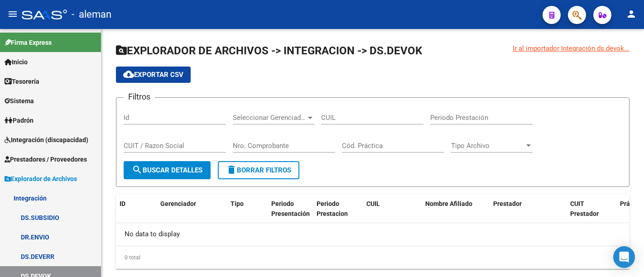 The image size is (644, 277). Describe the element at coordinates (247, 209) in the screenshot. I see `datatable-header-cell: Tipo` at that location.